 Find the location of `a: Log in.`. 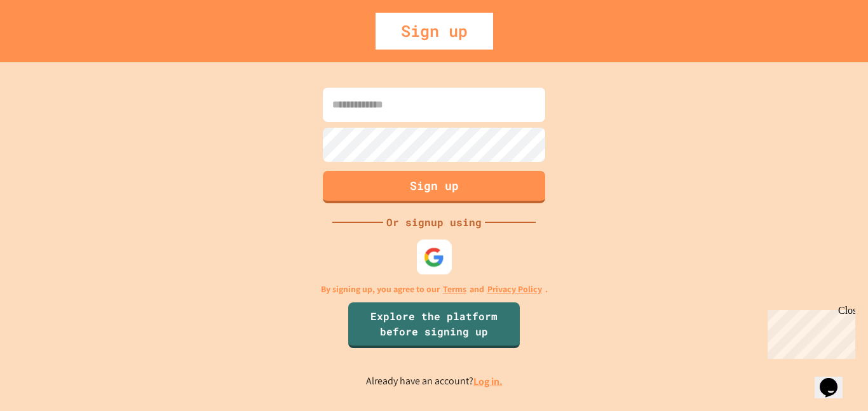

a: Log in. is located at coordinates (488, 381).